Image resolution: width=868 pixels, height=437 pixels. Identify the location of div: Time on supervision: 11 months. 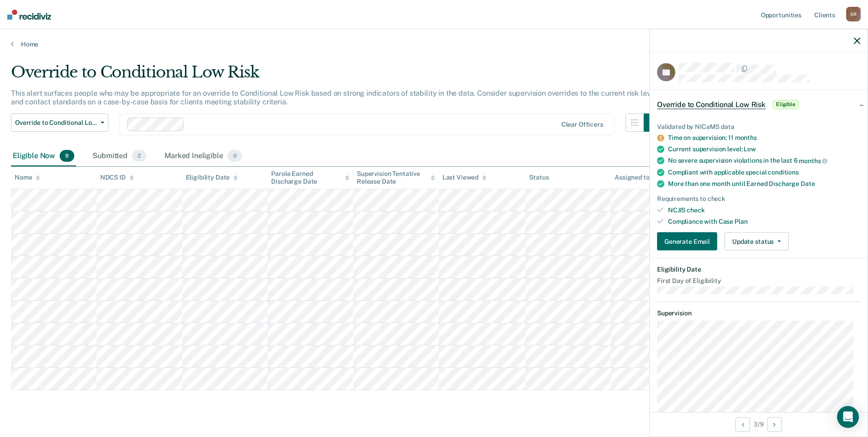
(764, 137).